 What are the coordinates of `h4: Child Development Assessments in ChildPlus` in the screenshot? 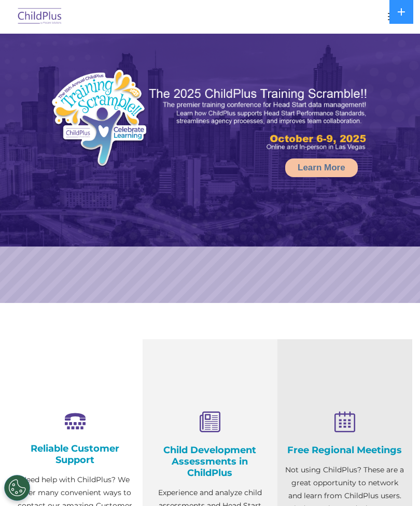 It's located at (210, 462).